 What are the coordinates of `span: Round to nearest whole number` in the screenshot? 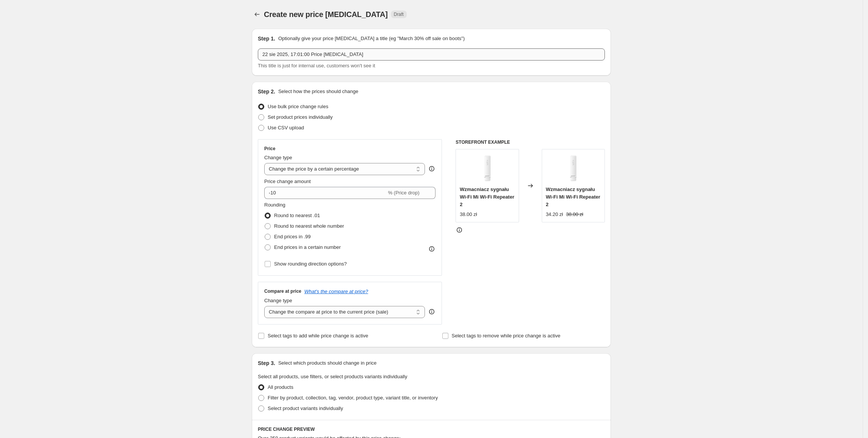 It's located at (309, 226).